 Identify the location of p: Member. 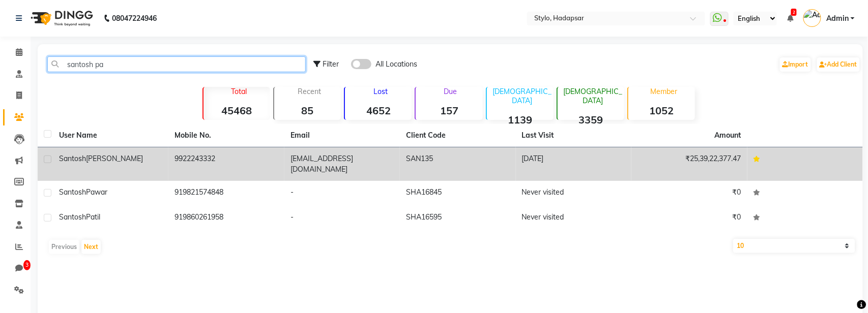
(663, 91).